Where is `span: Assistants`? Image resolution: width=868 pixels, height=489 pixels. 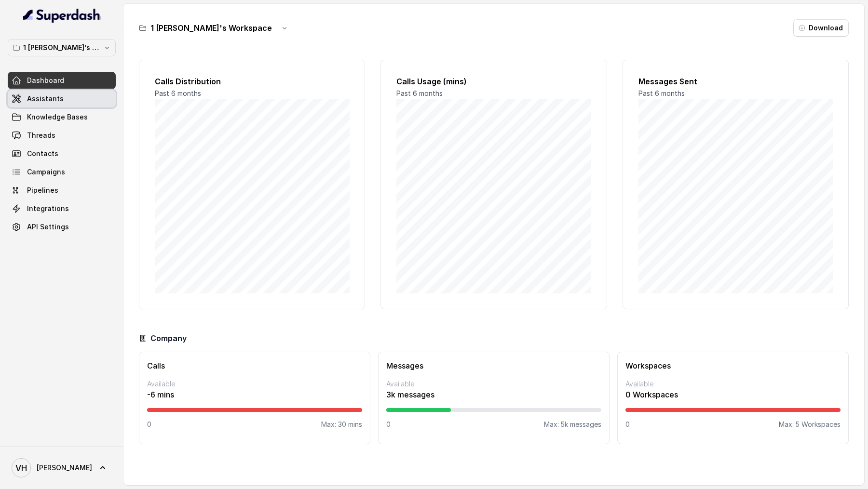 span: Assistants is located at coordinates (46, 99).